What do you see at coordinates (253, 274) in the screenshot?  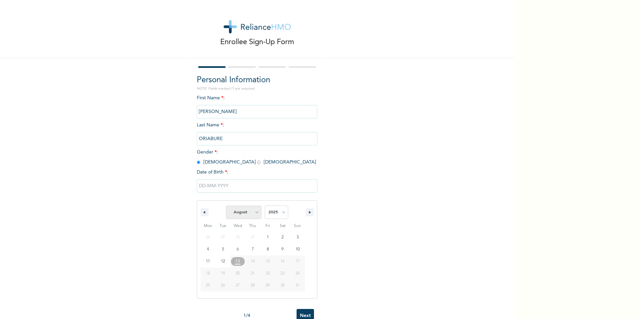 I see `span: 21` at bounding box center [253, 274].